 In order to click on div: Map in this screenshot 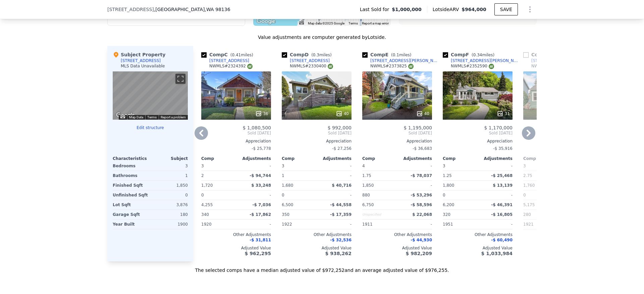, I will do `click(150, 96)`.